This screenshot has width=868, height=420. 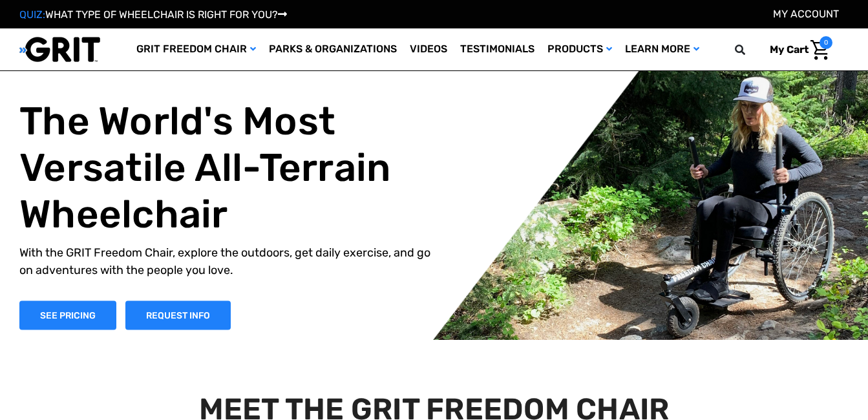 What do you see at coordinates (333, 49) in the screenshot?
I see `a: Parks & Organizations` at bounding box center [333, 49].